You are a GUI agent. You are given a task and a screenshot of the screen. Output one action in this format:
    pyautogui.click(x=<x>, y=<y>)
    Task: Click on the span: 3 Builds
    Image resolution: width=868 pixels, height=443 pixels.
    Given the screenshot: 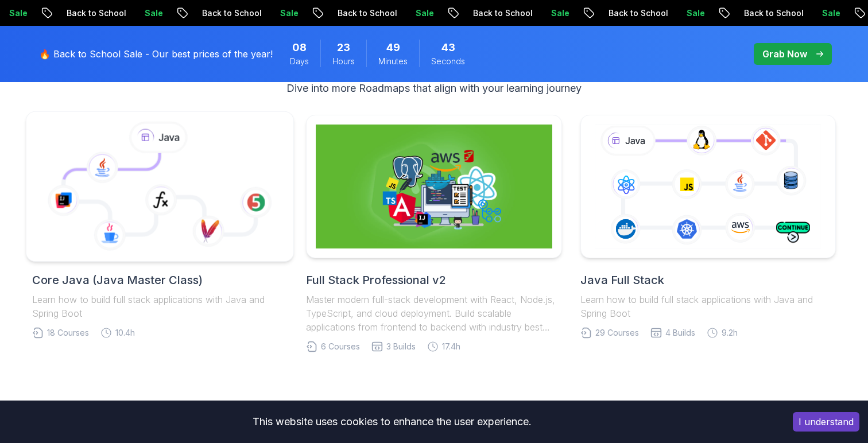 What is the action you would take?
    pyautogui.click(x=400, y=347)
    